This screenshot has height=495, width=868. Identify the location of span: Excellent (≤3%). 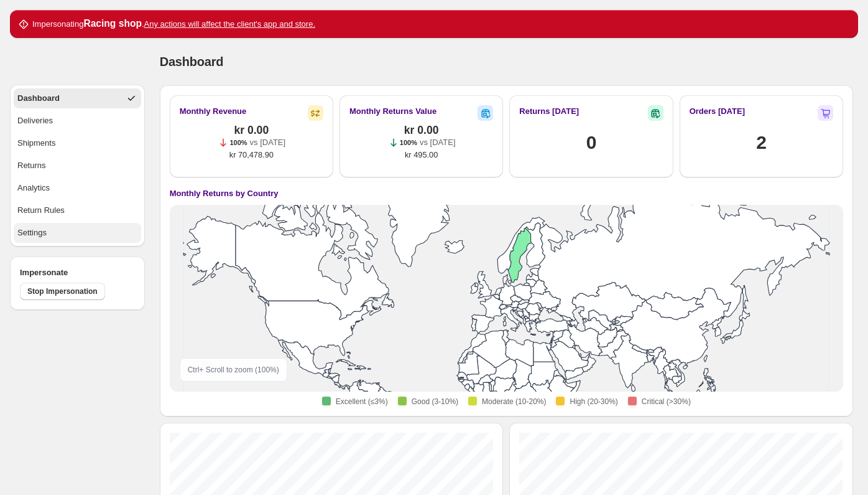
(362, 402).